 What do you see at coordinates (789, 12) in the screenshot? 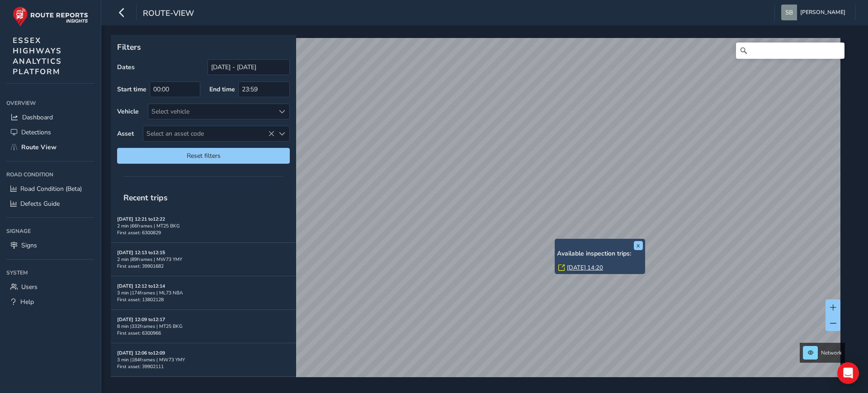
I see `img: diamond-layout` at bounding box center [789, 12].